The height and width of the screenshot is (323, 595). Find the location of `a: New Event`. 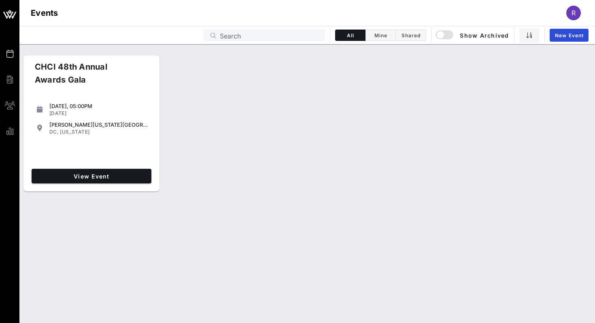

a: New Event is located at coordinates (569, 35).